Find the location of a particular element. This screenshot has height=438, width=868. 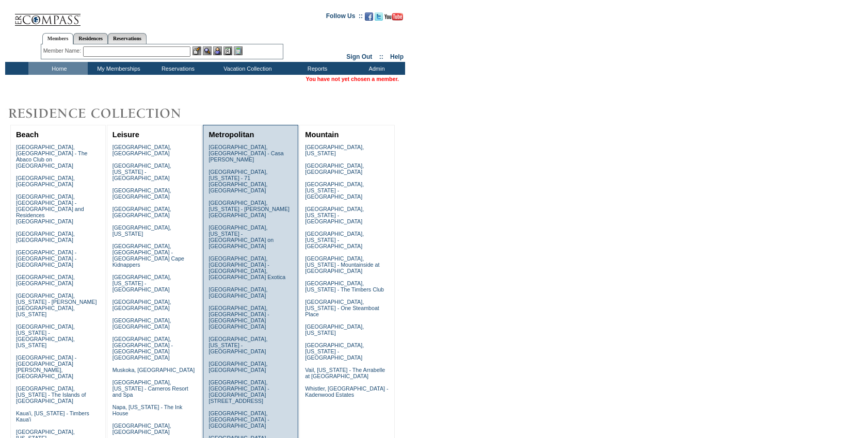

td: Follow Us :: is located at coordinates (344, 17).